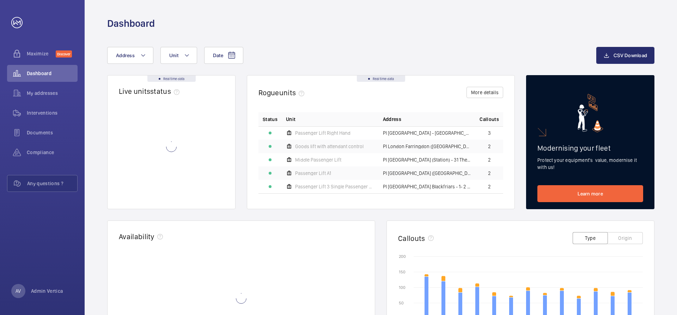 The image size is (677, 315). I want to click on span: units, so click(293, 92).